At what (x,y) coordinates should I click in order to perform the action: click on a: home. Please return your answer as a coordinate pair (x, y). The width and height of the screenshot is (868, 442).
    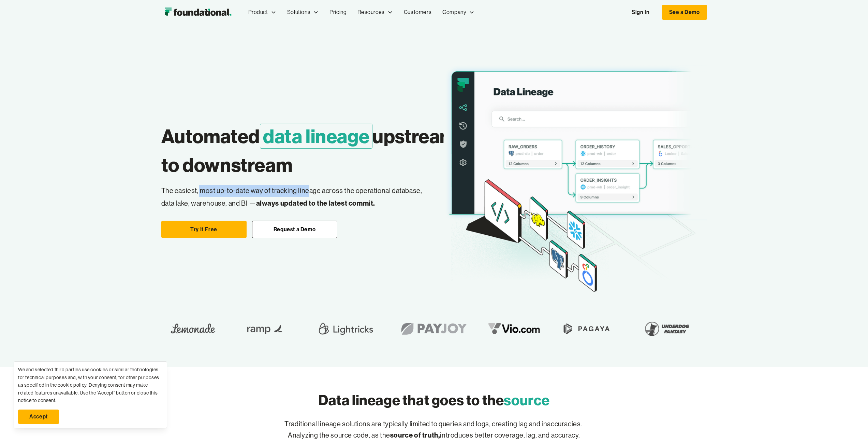
    Looking at the image, I should click on (198, 13).